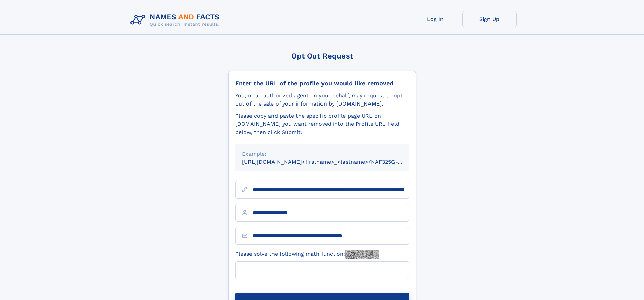 Image resolution: width=644 pixels, height=300 pixels. Describe the element at coordinates (322, 100) in the screenshot. I see `div: You, or an authorized agent on your behalf, may request to opt-out of the sale of your informatio...` at that location.